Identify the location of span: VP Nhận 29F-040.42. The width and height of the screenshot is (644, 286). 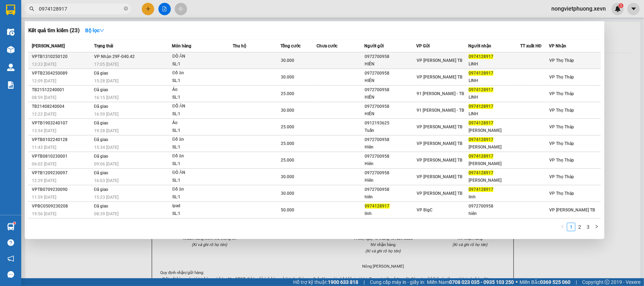
(114, 56).